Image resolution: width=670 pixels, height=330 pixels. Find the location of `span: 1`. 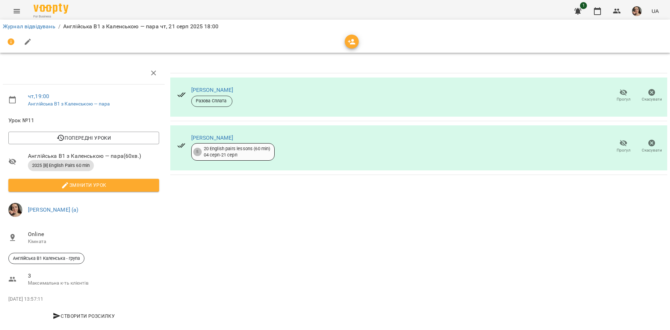

span: 1 is located at coordinates (584, 6).